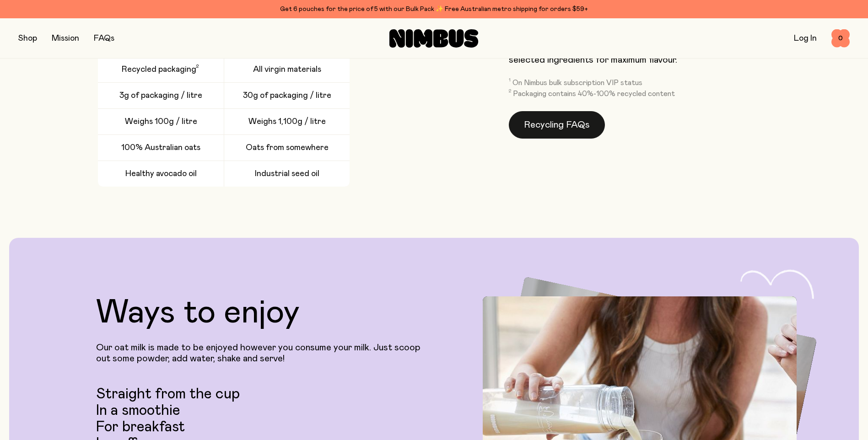 The image size is (868, 440). Describe the element at coordinates (263, 354) in the screenshot. I see `p: Our oat milk is made to be enjoyed however you consume your milk. Just scoop out some powder, add...` at that location.